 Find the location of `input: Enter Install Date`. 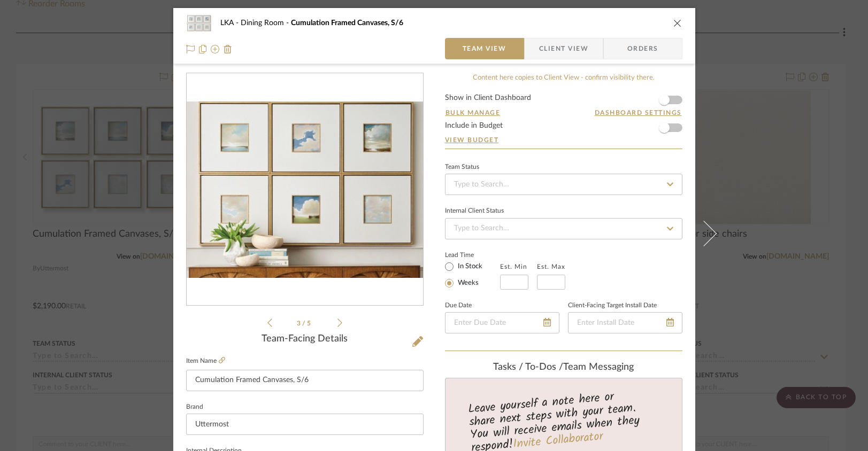

input: Enter Install Date is located at coordinates (625, 323).